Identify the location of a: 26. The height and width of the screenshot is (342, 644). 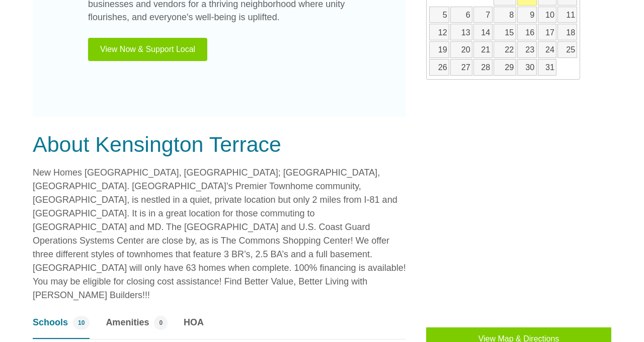
(440, 67).